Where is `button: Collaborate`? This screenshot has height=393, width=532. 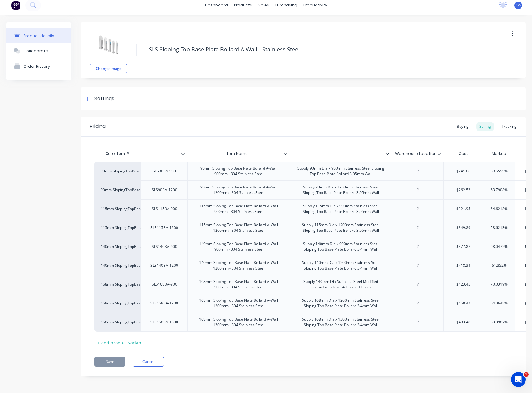 button: Collaborate is located at coordinates (39, 51).